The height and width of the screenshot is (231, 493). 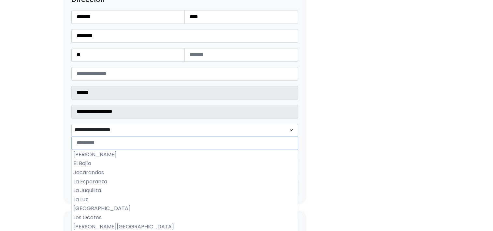 I want to click on li: Los Ocotes, so click(x=185, y=217).